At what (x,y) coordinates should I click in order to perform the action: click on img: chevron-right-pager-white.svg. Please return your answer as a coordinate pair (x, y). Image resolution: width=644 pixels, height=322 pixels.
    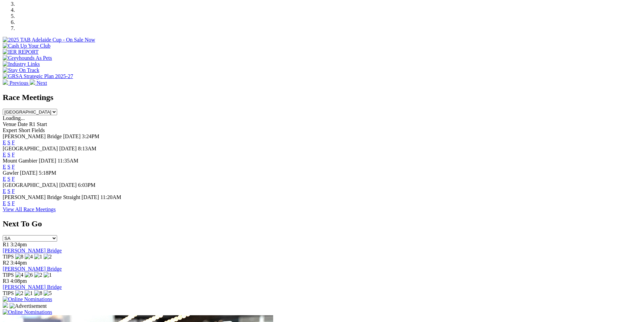
    Looking at the image, I should click on (32, 82).